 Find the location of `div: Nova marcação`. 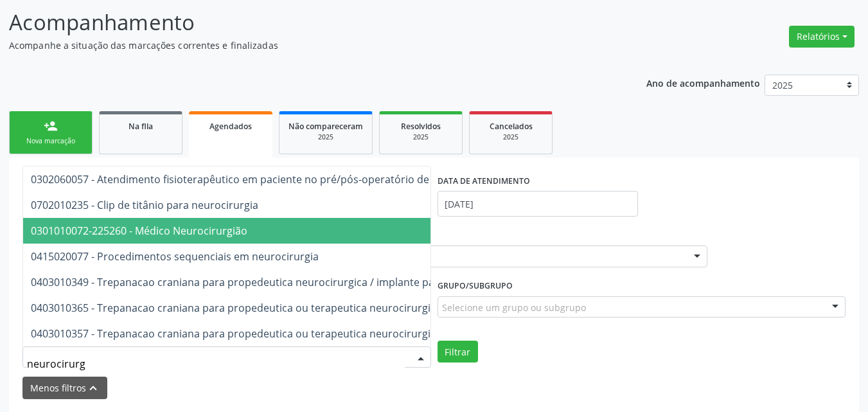

div: Nova marcação is located at coordinates (51, 141).